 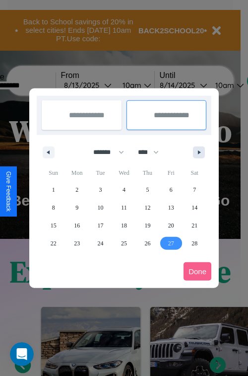 What do you see at coordinates (195, 190) in the screenshot?
I see `button: 7` at bounding box center [195, 190].